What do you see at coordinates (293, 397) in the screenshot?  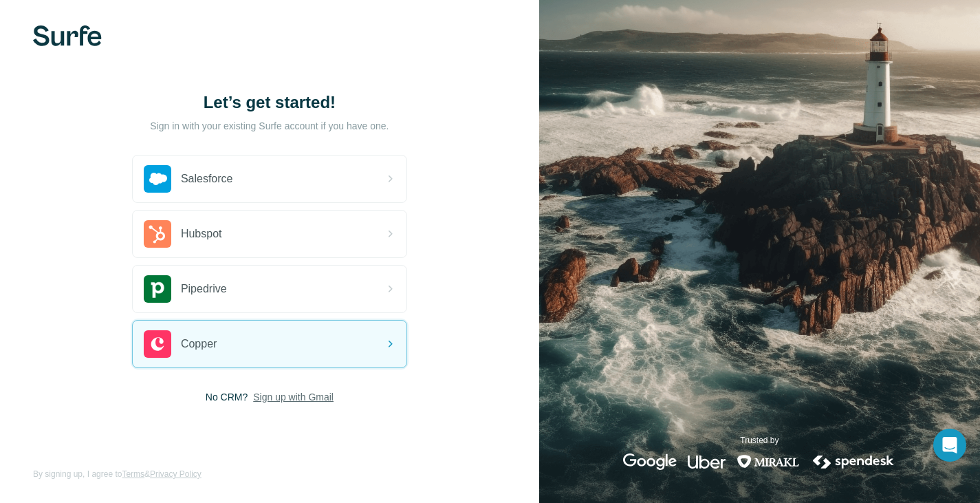 I see `button: Sign up with Gmail` at bounding box center [293, 397].